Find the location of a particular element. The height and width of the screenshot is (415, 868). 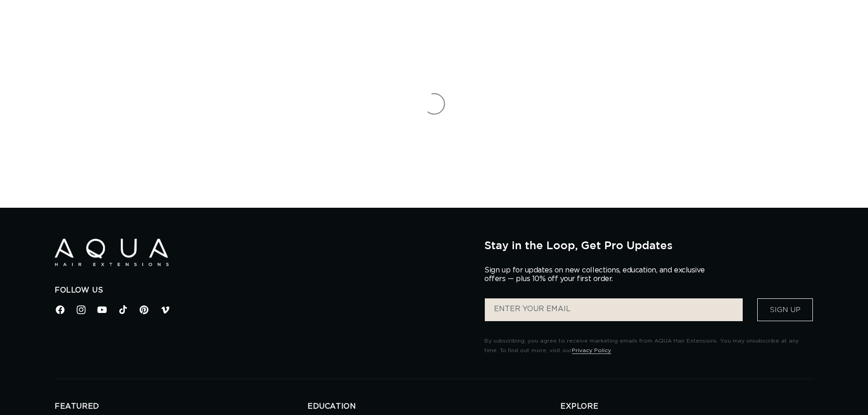

input: ENTER YOUR EMAIL is located at coordinates (614, 310).